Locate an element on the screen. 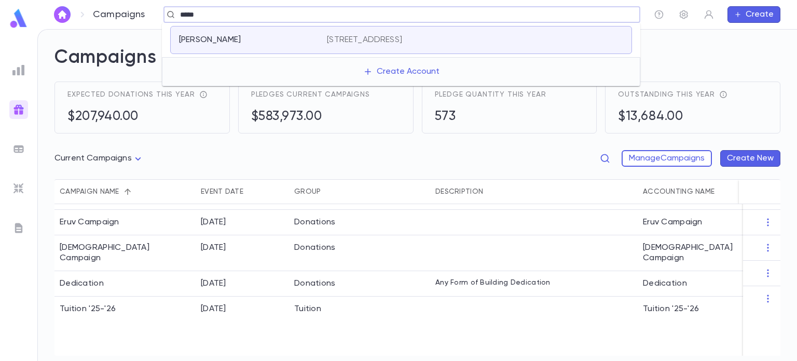  div: 9/1/2024 is located at coordinates (213, 222).